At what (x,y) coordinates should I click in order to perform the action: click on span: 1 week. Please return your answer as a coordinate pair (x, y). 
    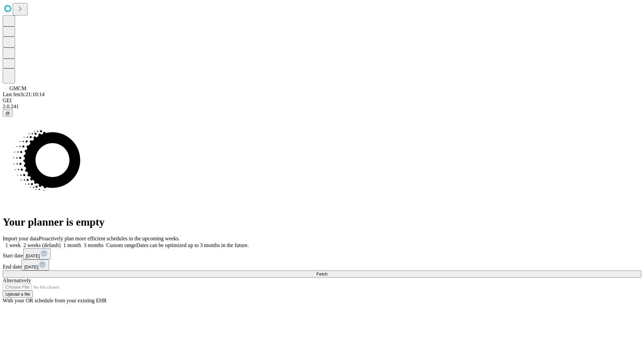
    Looking at the image, I should click on (13, 245).